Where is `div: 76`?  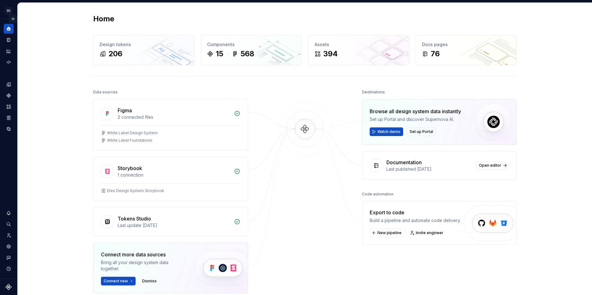 div: 76 is located at coordinates (435, 54).